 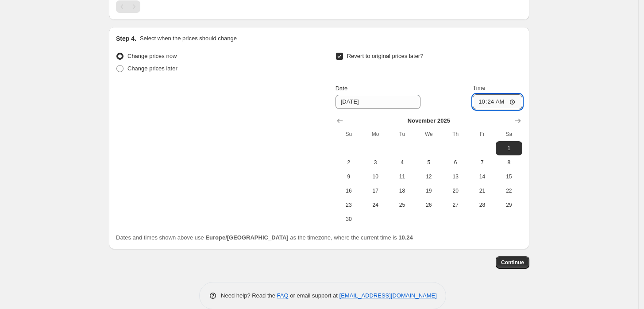 I want to click on span: 17, so click(x=375, y=191).